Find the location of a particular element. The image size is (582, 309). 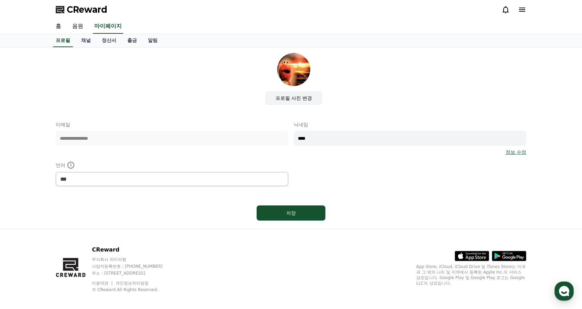

p: 이메일 is located at coordinates (172, 124).